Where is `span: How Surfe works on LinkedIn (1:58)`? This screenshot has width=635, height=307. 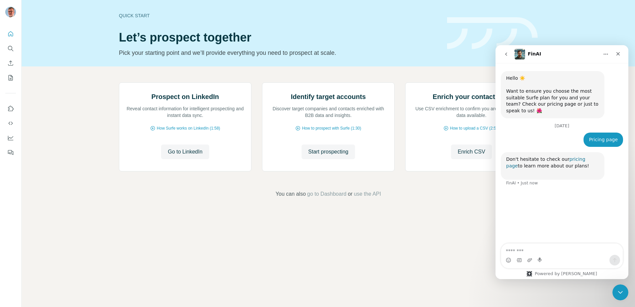 span: How Surfe works on LinkedIn (1:58) is located at coordinates (188, 128).